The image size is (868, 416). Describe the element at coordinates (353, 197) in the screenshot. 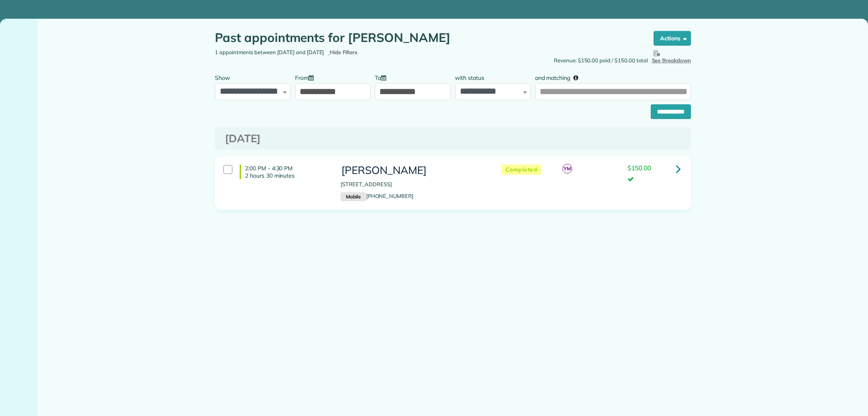

I see `small: Mobile` at that location.